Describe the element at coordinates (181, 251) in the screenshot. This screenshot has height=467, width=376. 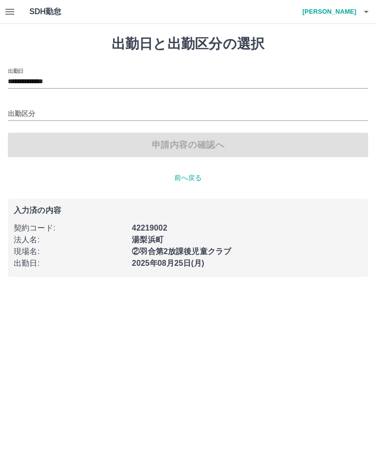
I see `b: ②羽合第2放課後児童クラブ` at that location.